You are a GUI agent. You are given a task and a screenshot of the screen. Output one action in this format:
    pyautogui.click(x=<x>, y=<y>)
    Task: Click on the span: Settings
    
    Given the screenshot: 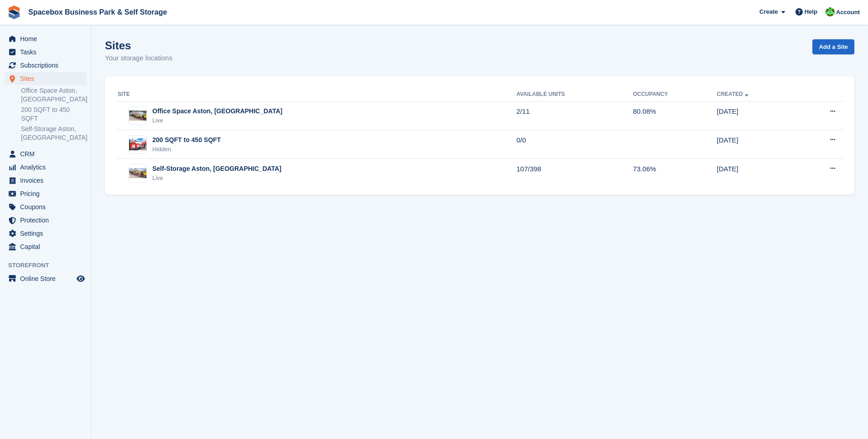 What is the action you would take?
    pyautogui.click(x=48, y=234)
    